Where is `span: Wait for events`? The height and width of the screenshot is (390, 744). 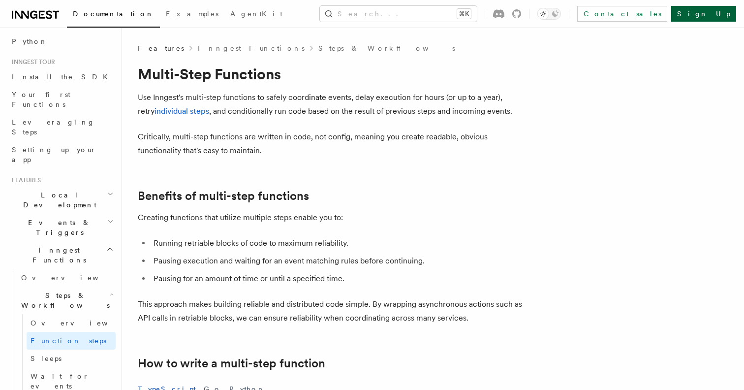 span: Wait for events is located at coordinates (60, 381).